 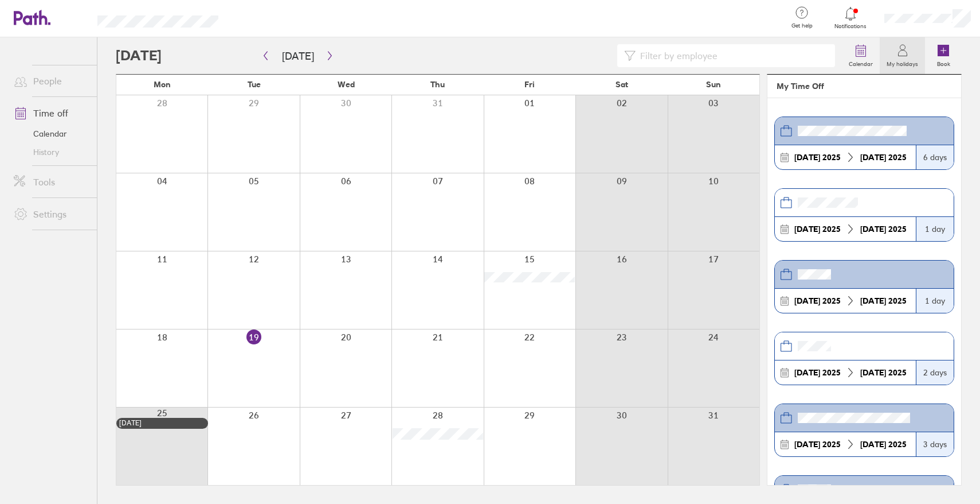 What do you see at coordinates (935, 444) in the screenshot?
I see `div: 3 days` at bounding box center [935, 444].